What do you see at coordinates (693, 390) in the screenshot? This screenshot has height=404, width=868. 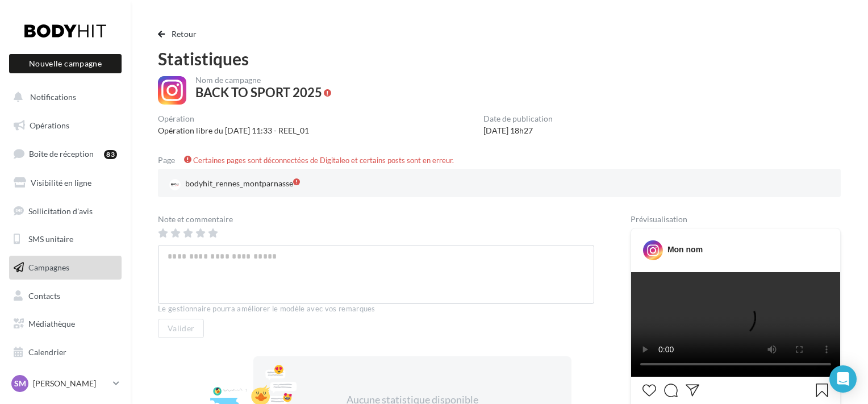 I see `svg: Partager la publication` at bounding box center [693, 390].